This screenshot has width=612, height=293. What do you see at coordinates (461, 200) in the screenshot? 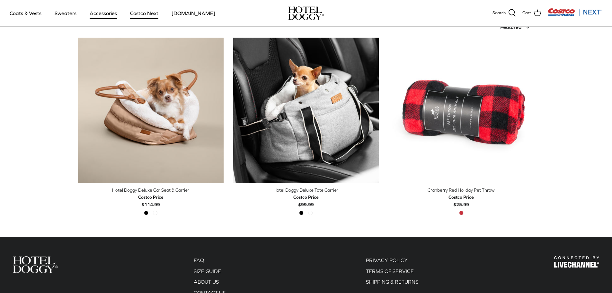
I see `b: $25.99` at bounding box center [461, 200].